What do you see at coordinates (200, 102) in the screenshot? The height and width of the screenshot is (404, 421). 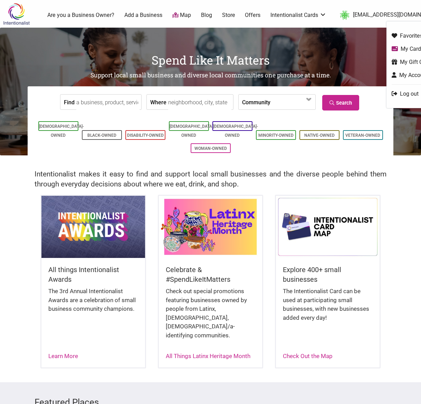 I see `input: neighborhood, city, state` at bounding box center [200, 102].